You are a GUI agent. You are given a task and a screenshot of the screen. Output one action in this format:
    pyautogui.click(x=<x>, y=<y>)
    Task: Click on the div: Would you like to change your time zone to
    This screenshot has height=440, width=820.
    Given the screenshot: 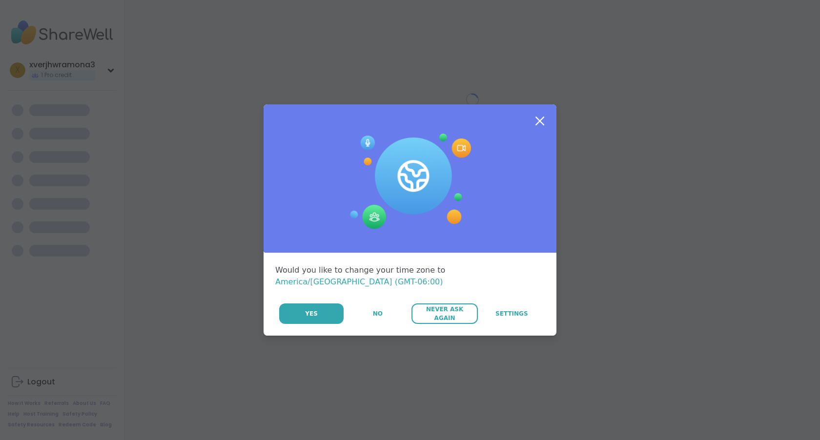 What is the action you would take?
    pyautogui.click(x=410, y=276)
    